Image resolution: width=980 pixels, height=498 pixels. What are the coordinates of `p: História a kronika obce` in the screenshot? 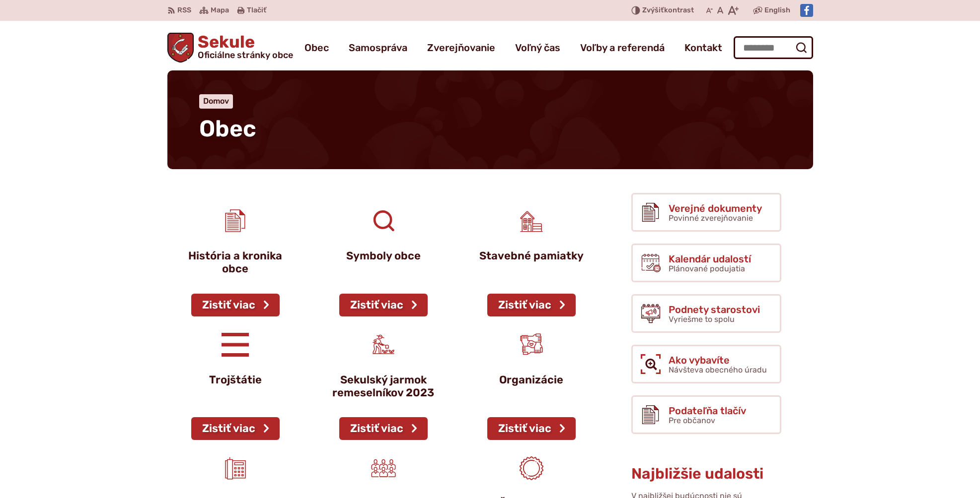 It's located at (235, 263).